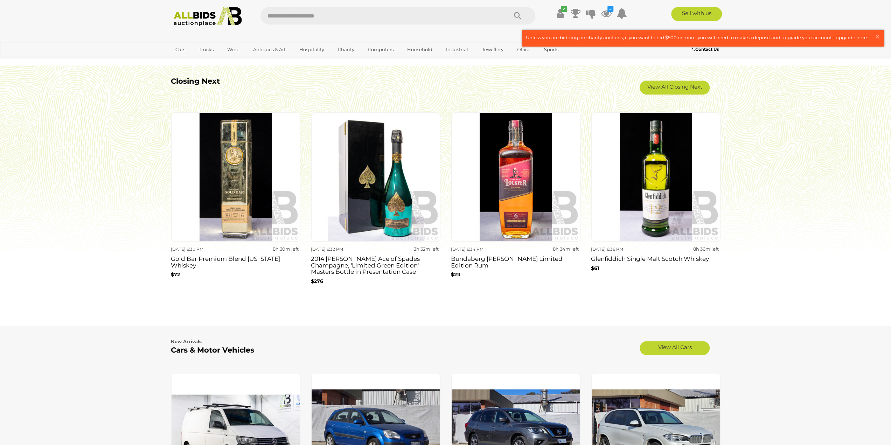 The width and height of the screenshot is (891, 445). Describe the element at coordinates (426, 249) in the screenshot. I see `strong: 8h 32m left` at that location.